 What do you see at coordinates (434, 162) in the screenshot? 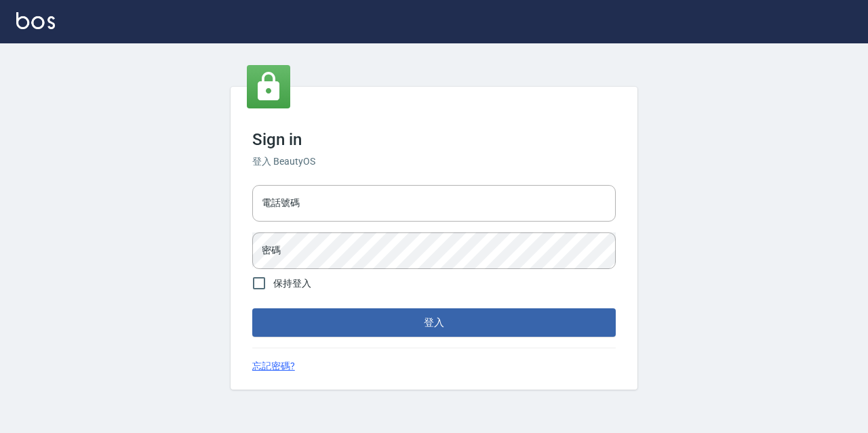
I see `h6: 登入 BeautyOS` at bounding box center [434, 162].